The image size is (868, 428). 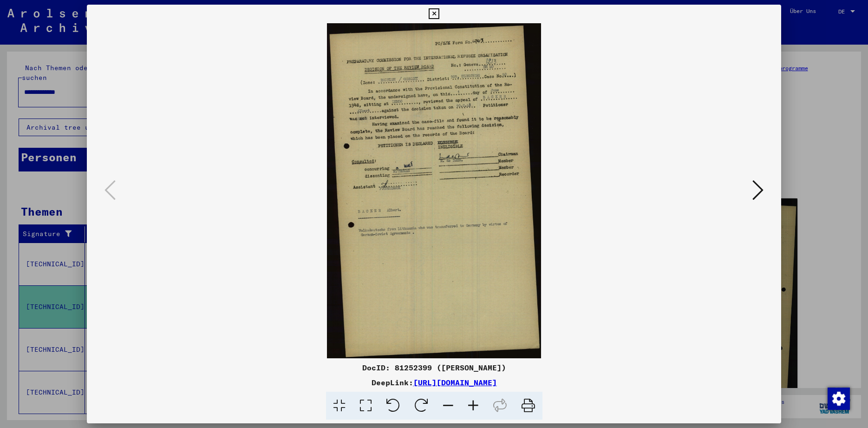 I want to click on div: DeepLink:, so click(x=434, y=382).